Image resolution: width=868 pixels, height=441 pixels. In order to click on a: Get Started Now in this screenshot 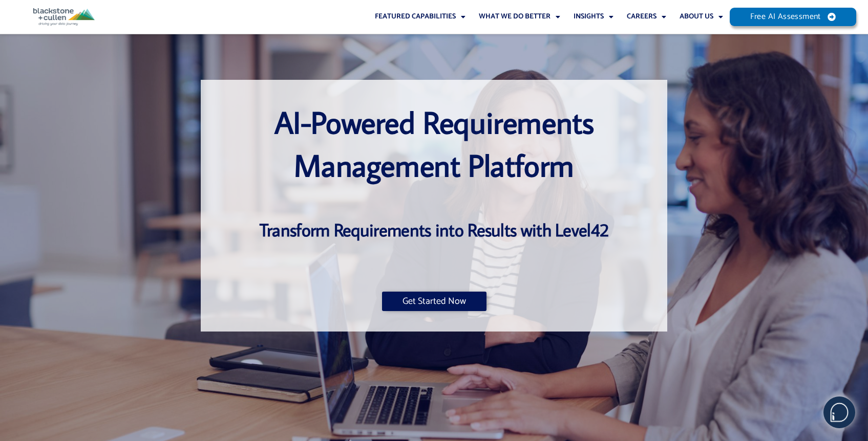, I will do `click(434, 302)`.